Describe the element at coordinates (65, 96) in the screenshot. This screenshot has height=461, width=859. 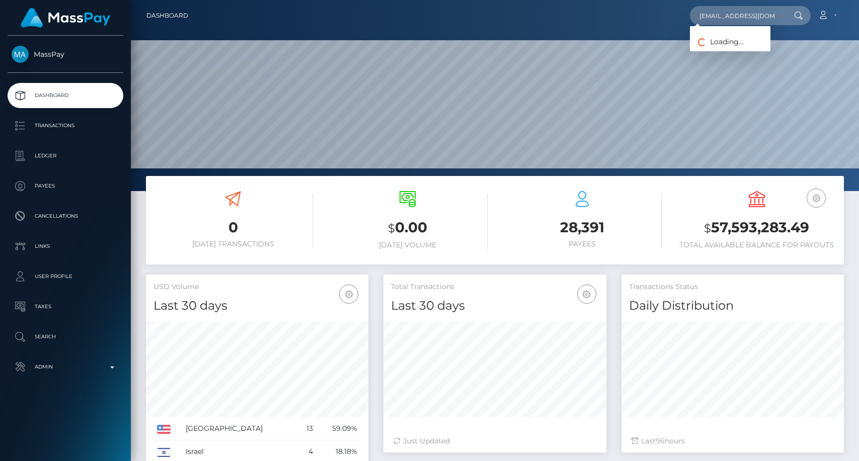
I see `p: Dashboard` at that location.